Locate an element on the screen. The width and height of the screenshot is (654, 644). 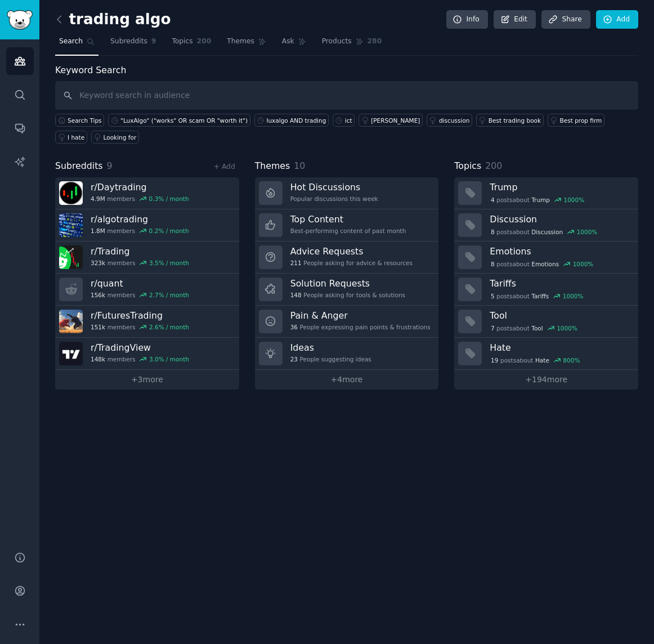
span: Hate is located at coordinates (542, 360).